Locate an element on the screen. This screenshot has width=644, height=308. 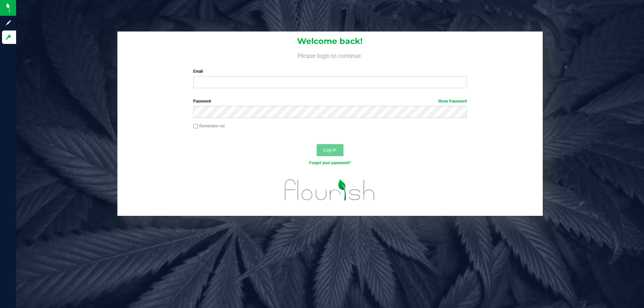
span: Password is located at coordinates (202, 101).